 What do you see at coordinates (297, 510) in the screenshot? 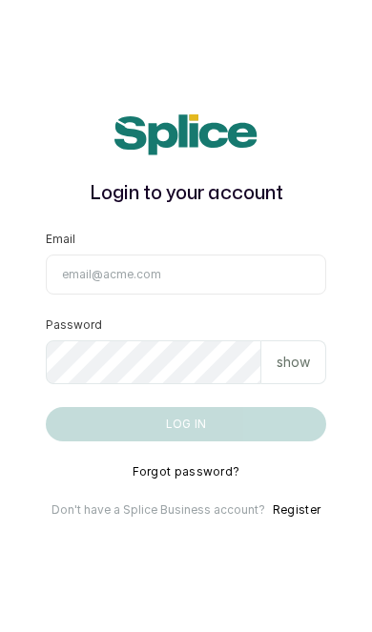
I see `button: Register` at bounding box center [297, 510].